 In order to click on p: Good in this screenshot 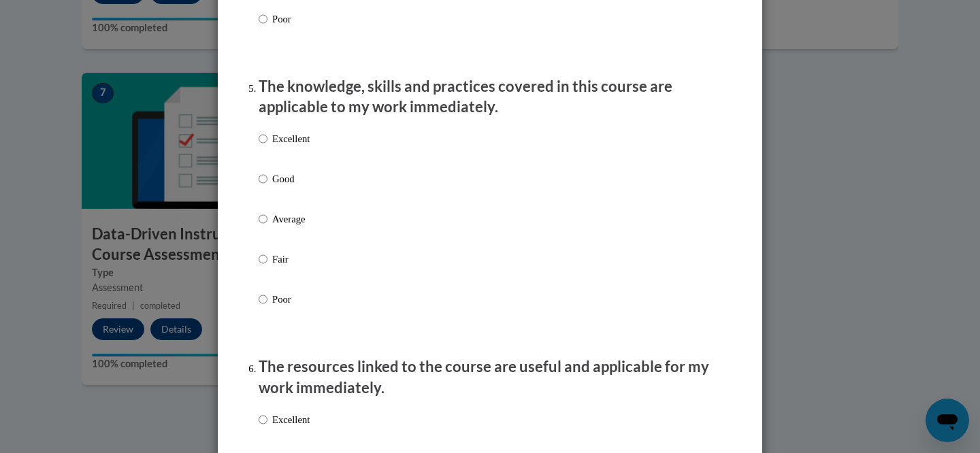, I will do `click(291, 179)`.